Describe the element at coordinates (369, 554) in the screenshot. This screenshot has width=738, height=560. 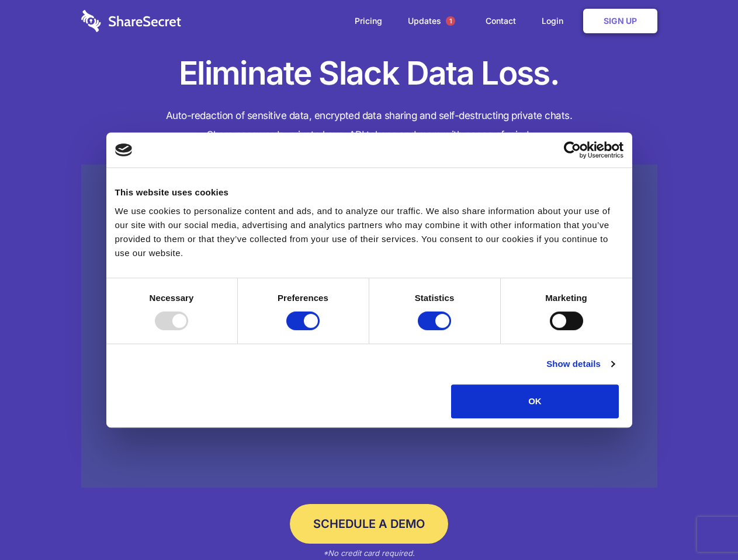
I see `em: *No credit card required.` at that location.